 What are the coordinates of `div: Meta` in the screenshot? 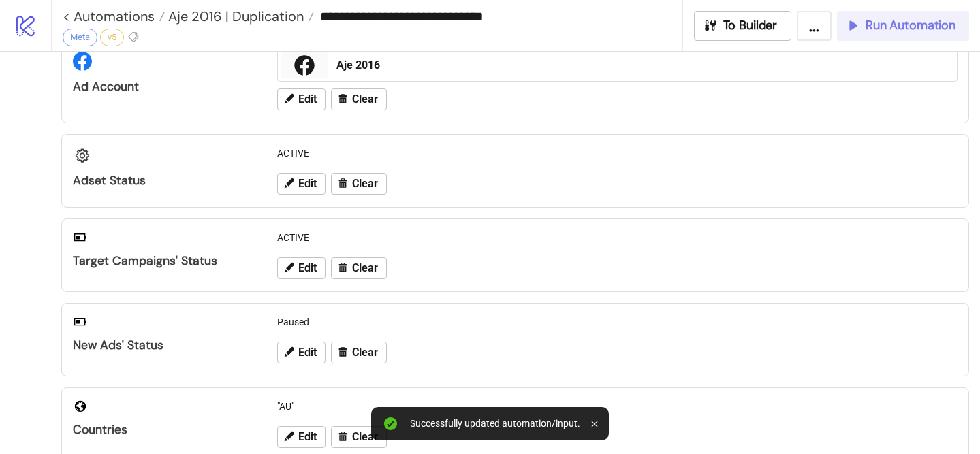 It's located at (80, 38).